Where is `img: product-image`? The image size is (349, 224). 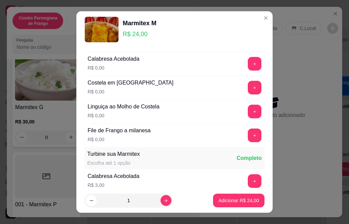
img: product-image is located at coordinates (101, 29).